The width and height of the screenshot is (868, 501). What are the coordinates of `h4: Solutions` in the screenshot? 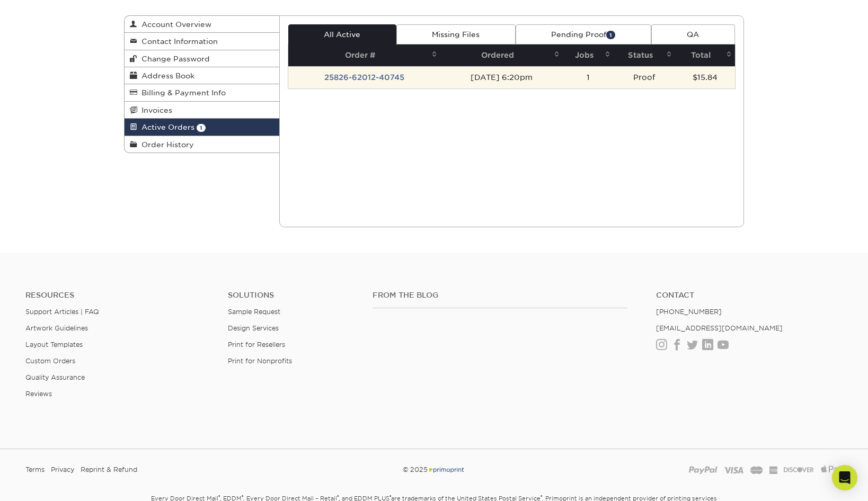 It's located at (292, 295).